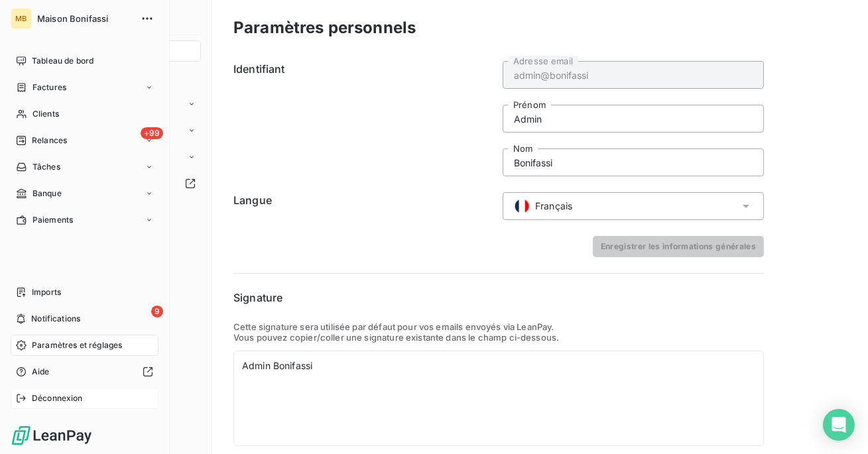  I want to click on span: Tableau de bord, so click(63, 61).